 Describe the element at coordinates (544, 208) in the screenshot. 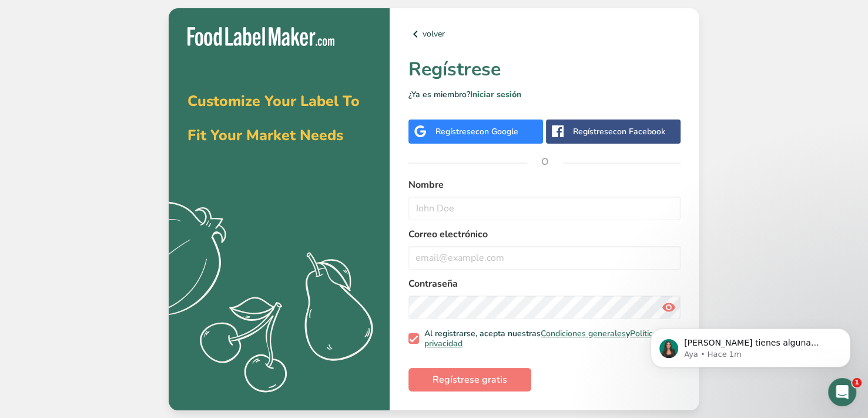

I see `input: John Doe` at that location.